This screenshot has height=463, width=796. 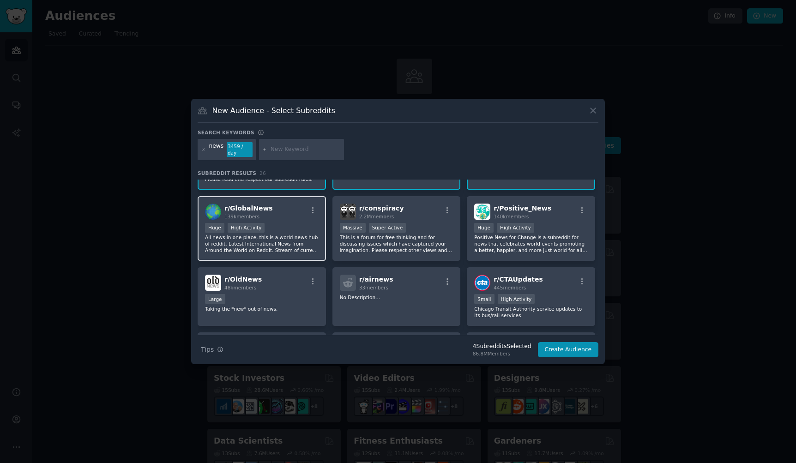 I want to click on span: r/ CTAUpdates, so click(x=518, y=279).